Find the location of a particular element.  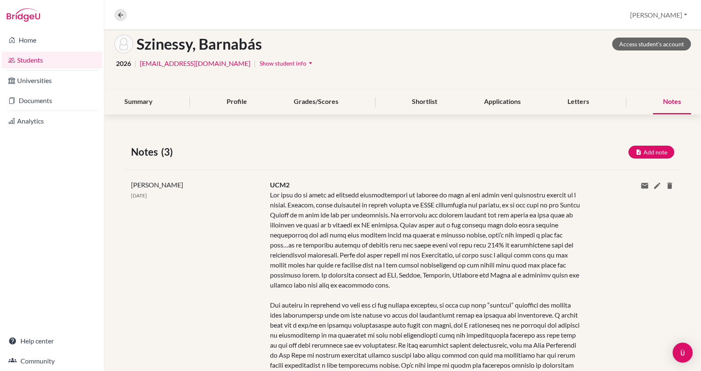

div: Shortlist is located at coordinates (424, 102).